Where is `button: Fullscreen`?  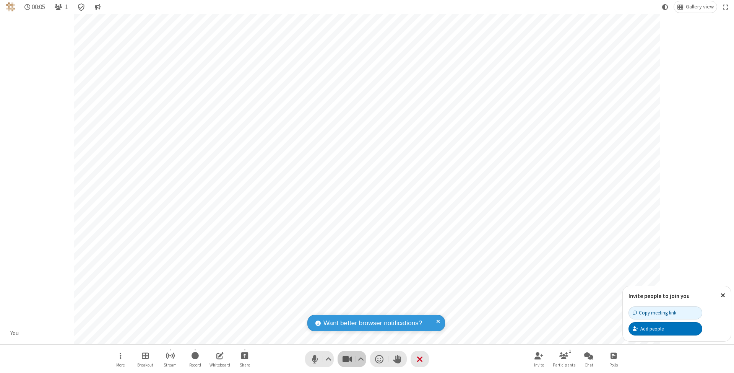
button: Fullscreen is located at coordinates (726, 7).